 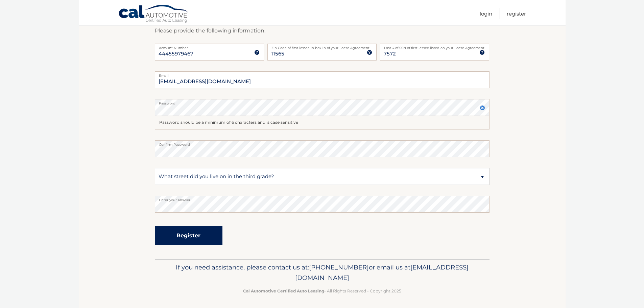 I want to click on button: Register, so click(x=189, y=235).